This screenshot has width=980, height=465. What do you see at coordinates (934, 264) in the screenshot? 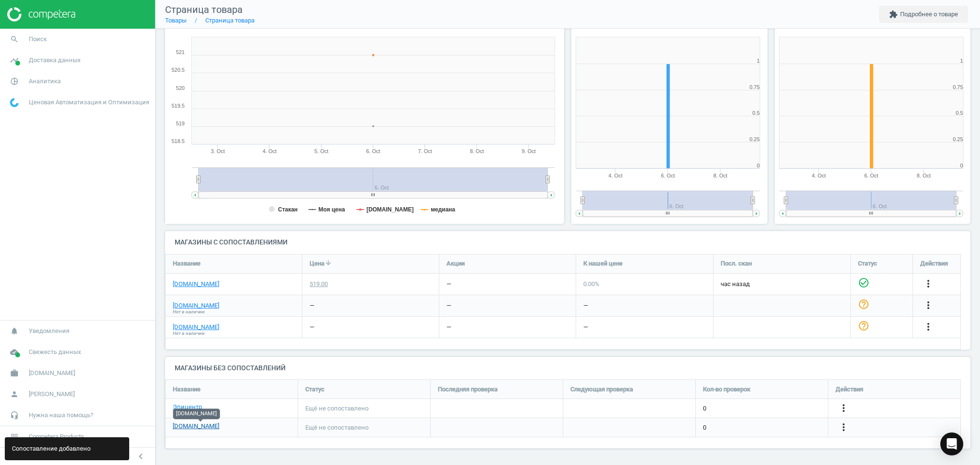
I see `span: Действия` at bounding box center [934, 264].